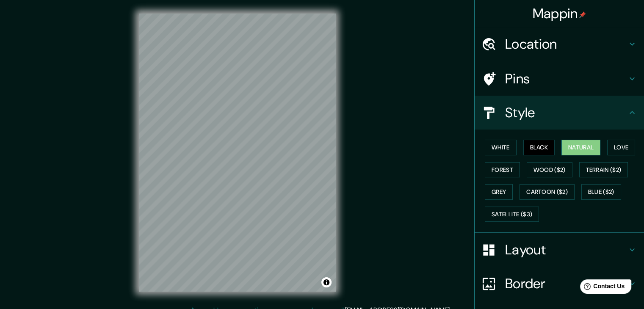  Describe the element at coordinates (502, 170) in the screenshot. I see `button: Forest` at that location.